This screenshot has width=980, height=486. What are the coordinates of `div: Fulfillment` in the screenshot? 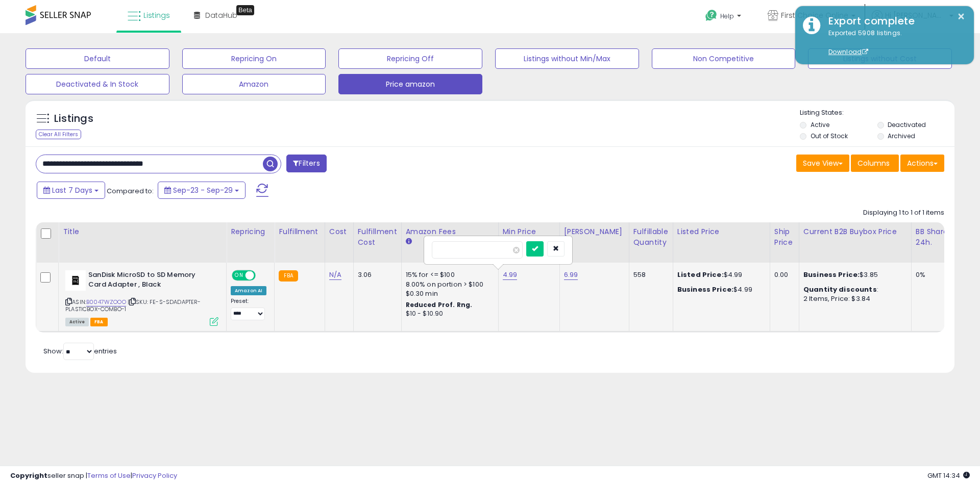 It's located at (299, 232).